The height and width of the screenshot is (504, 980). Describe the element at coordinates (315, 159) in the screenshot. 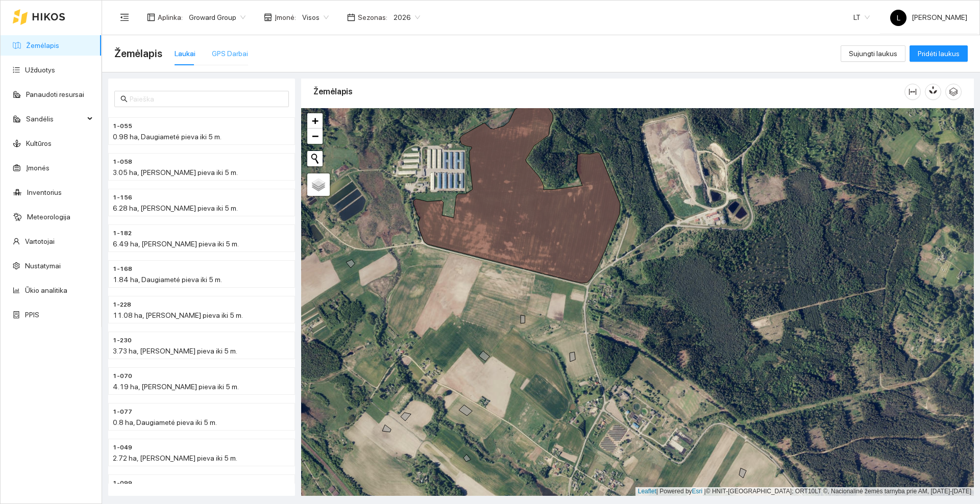

I see `button: Initiate a new search` at that location.